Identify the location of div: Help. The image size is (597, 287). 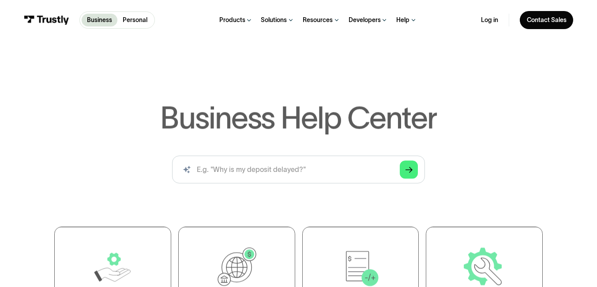
(403, 20).